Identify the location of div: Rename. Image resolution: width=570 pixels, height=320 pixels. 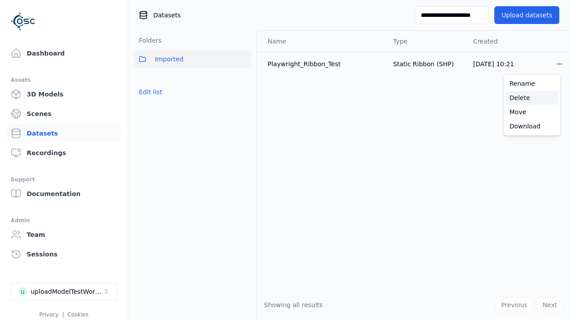
(532, 84).